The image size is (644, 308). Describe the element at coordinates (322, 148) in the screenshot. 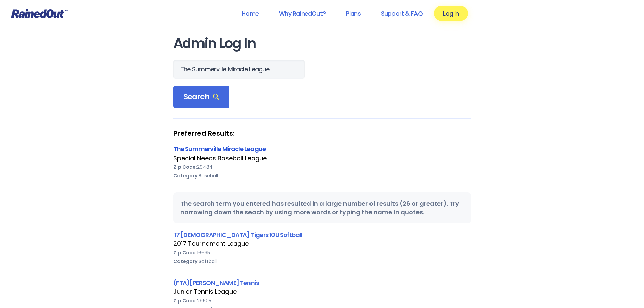

I see `div: The Summerville Miracle League` at that location.